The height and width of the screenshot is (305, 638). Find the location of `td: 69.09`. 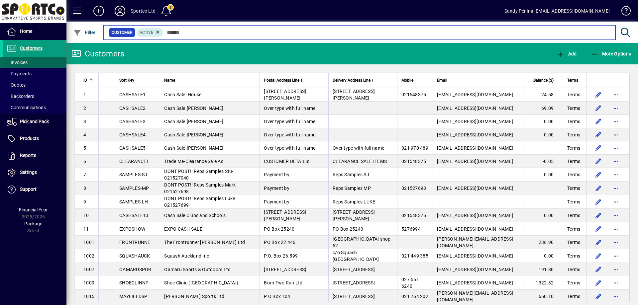

td: 69.09 is located at coordinates (543, 108).